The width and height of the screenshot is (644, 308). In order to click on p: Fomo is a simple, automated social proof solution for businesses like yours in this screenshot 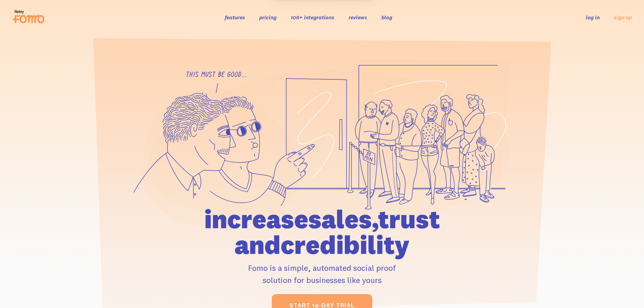, I will do `click(322, 274)`.